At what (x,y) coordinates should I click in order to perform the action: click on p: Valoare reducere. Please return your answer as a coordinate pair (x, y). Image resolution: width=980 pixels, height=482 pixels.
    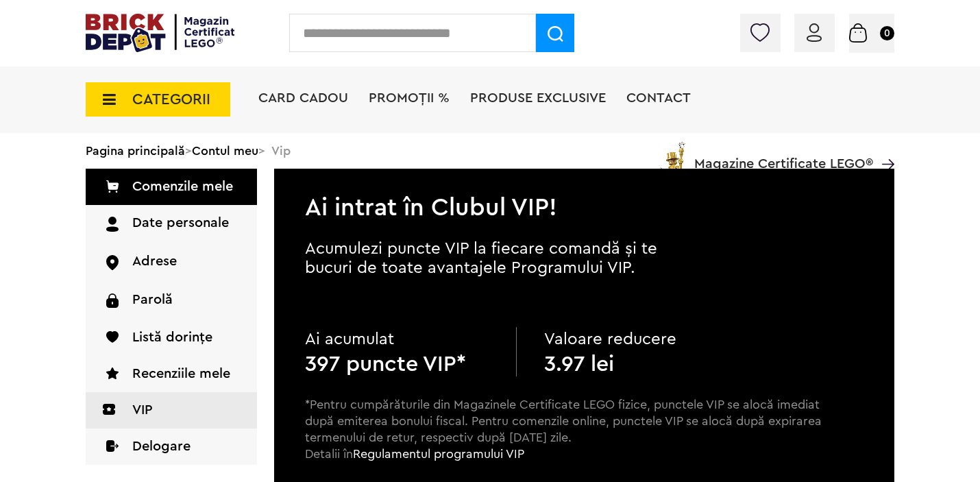
    Looking at the image, I should click on (636, 339).